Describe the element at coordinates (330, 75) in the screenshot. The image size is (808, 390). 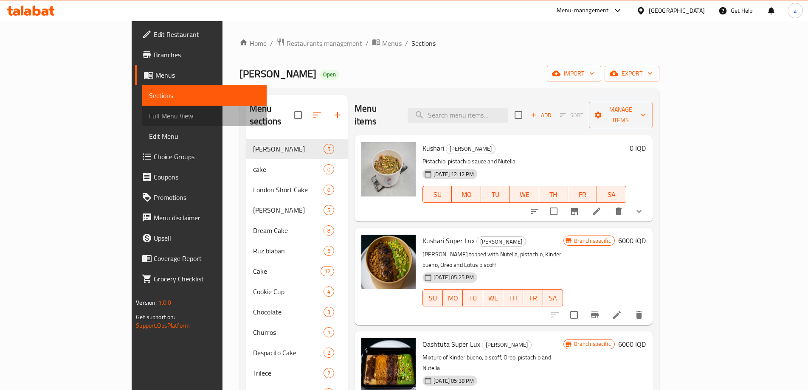
I see `div: Open` at that location.